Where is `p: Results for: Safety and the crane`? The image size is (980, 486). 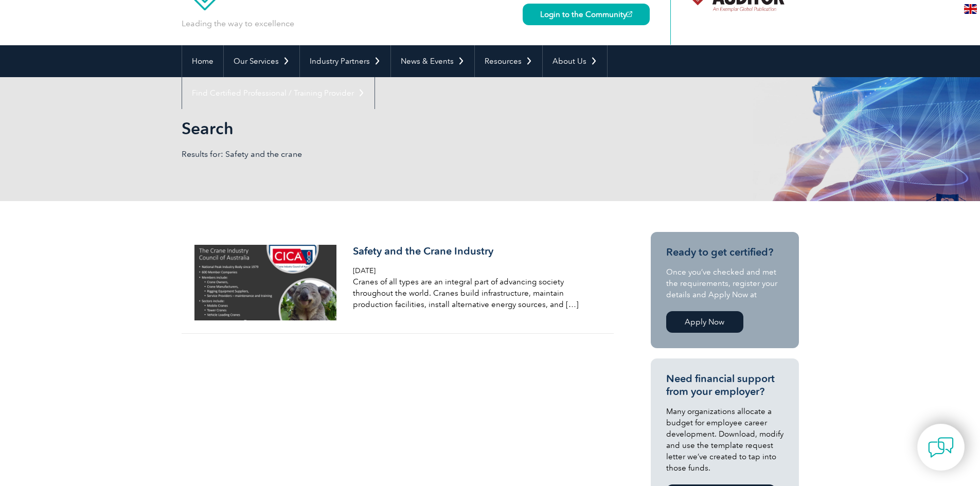 p: Results for: Safety and the crane is located at coordinates (336, 154).